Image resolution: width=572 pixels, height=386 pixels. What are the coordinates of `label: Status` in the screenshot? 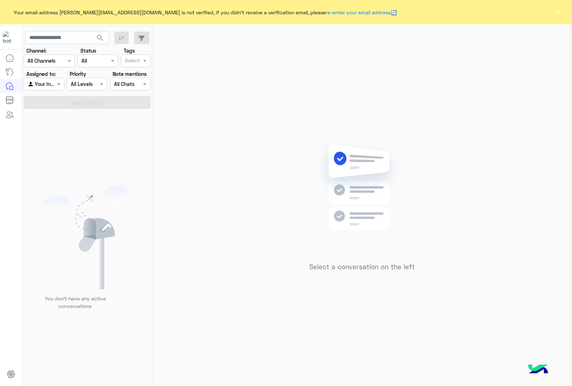 It's located at (88, 50).